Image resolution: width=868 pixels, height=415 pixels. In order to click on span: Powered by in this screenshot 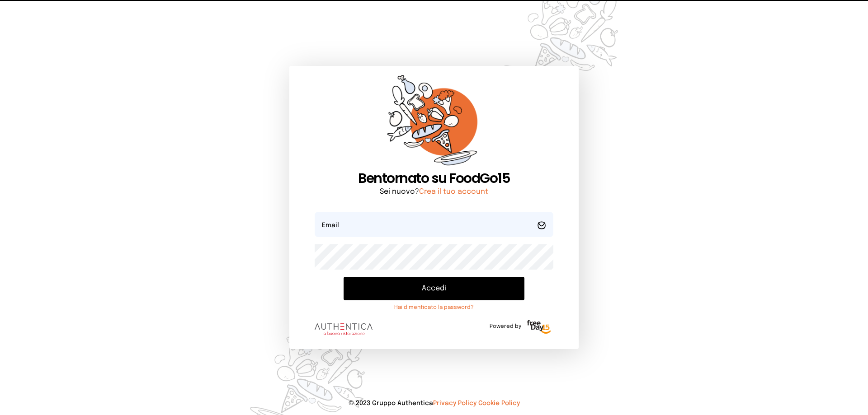, I will do `click(506, 326)`.